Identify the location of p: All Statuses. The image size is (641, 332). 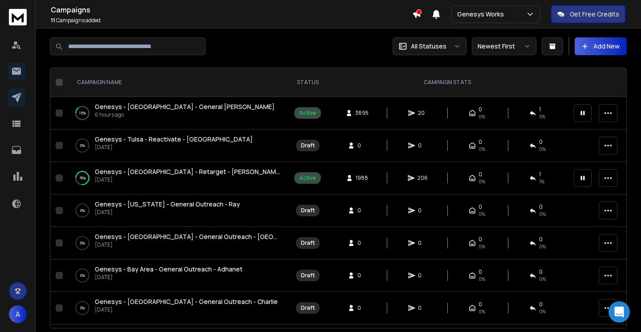
(428, 46).